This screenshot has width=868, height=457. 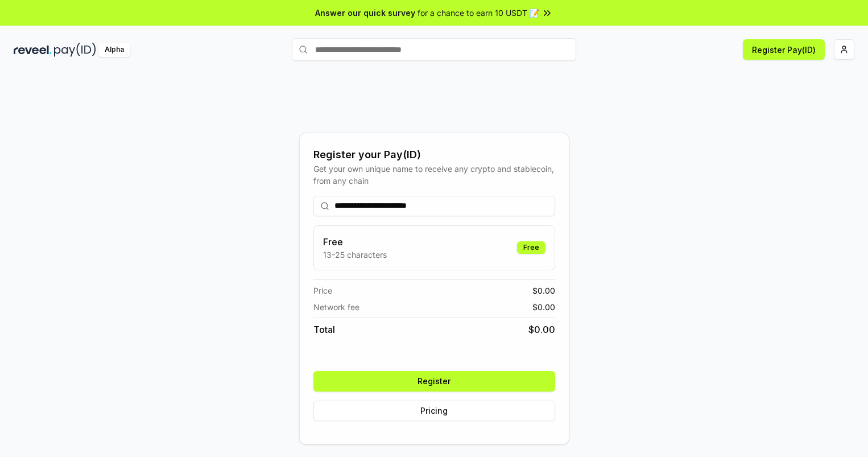 What do you see at coordinates (355, 242) in the screenshot?
I see `h3: Free` at bounding box center [355, 242].